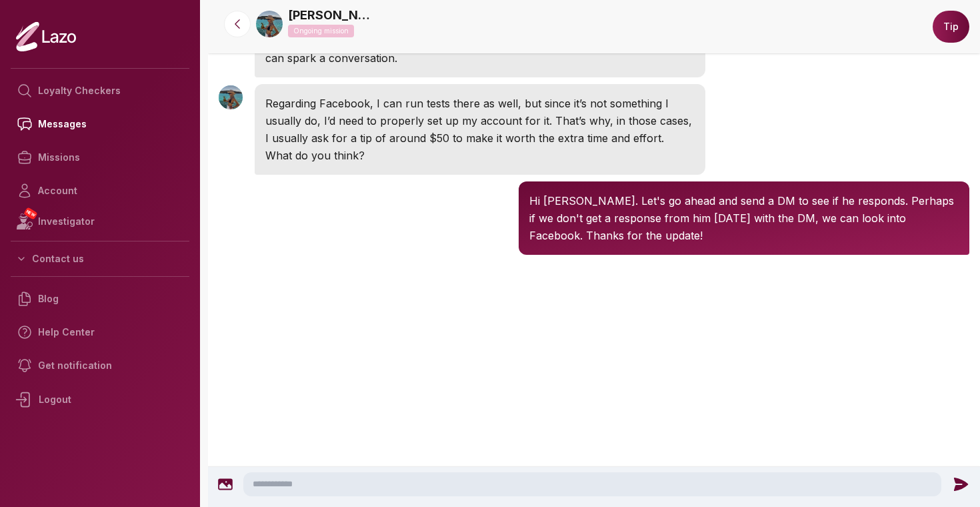 This screenshot has width=980, height=507. I want to click on a: Missions, so click(100, 158).